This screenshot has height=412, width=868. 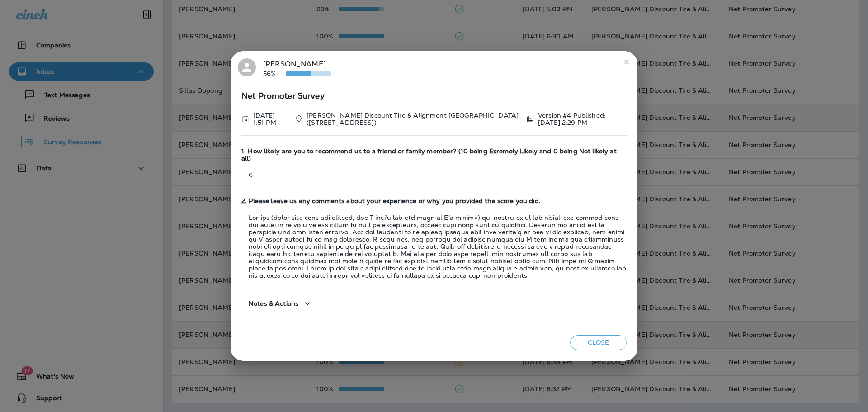 I want to click on button: close, so click(x=626, y=62).